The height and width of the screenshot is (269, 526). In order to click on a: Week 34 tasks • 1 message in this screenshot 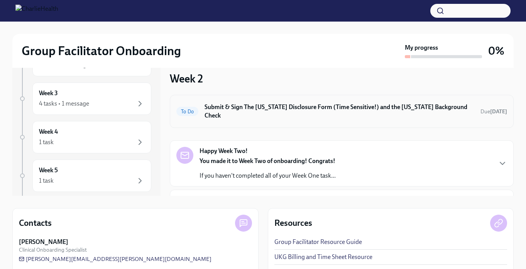, I will do `click(85, 99)`.